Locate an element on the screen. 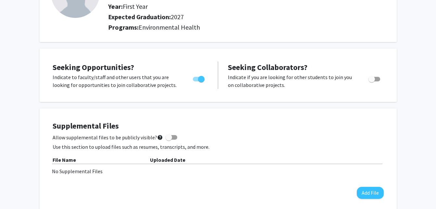  p: Use this section to upload files such as resumes, transcripts, and more. is located at coordinates (218, 147).